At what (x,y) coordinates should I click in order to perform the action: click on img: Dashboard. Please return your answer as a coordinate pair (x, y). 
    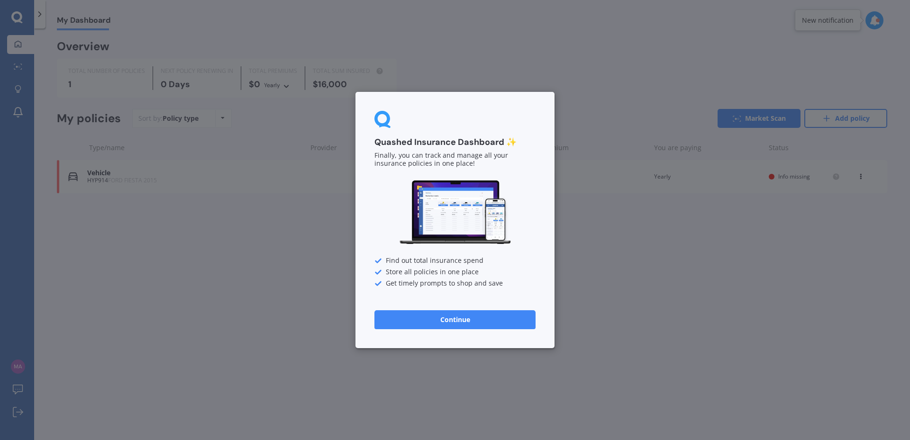
    Looking at the image, I should click on (455, 212).